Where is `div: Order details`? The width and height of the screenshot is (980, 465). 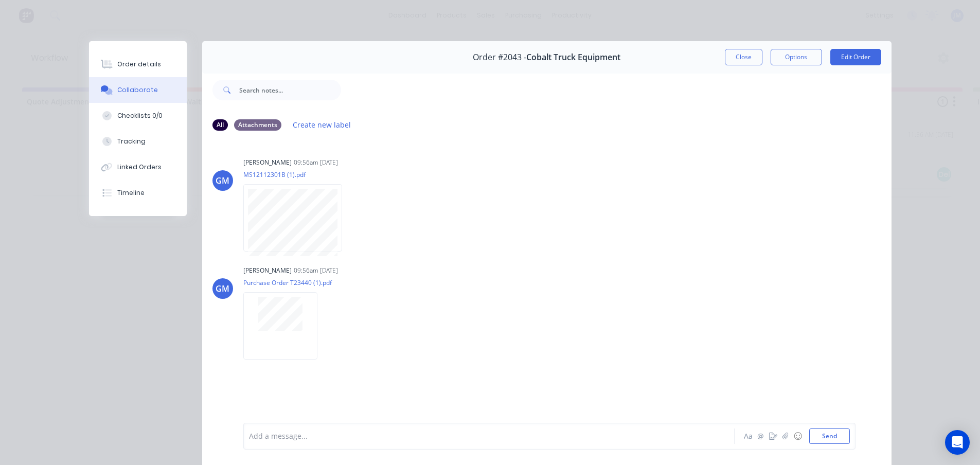
div: Order details is located at coordinates (139, 64).